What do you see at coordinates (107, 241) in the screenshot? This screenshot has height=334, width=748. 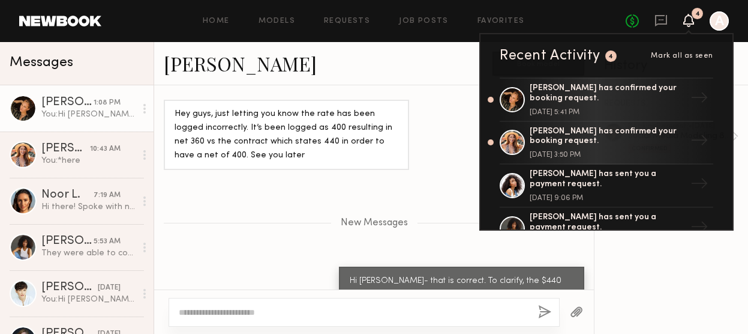 I see `div: 5:53 AM` at bounding box center [107, 241].